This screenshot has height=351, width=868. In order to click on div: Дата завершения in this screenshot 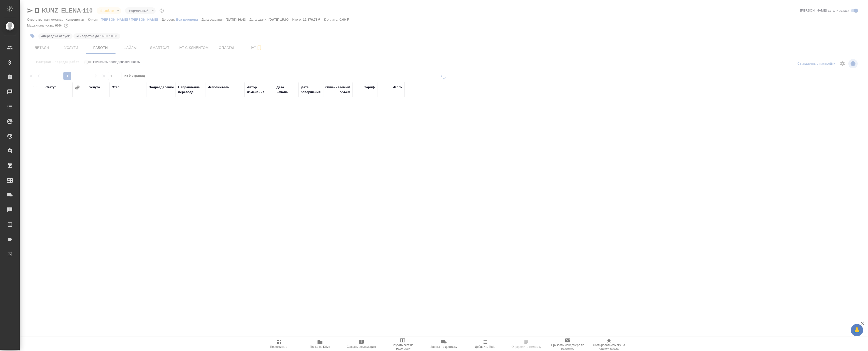, I will do `click(311, 90)`.